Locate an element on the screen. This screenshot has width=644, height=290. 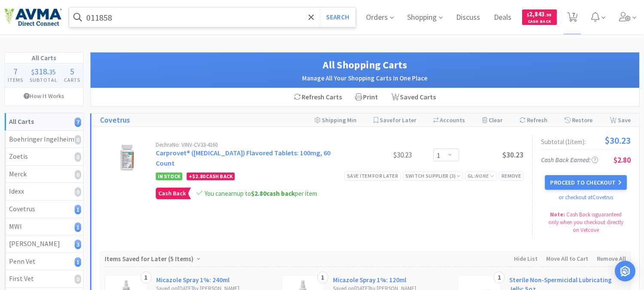
h1: All Carts is located at coordinates (44, 58).